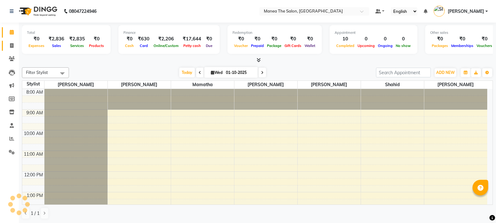 This screenshot has width=496, height=223. I want to click on div: Stylist, so click(33, 84).